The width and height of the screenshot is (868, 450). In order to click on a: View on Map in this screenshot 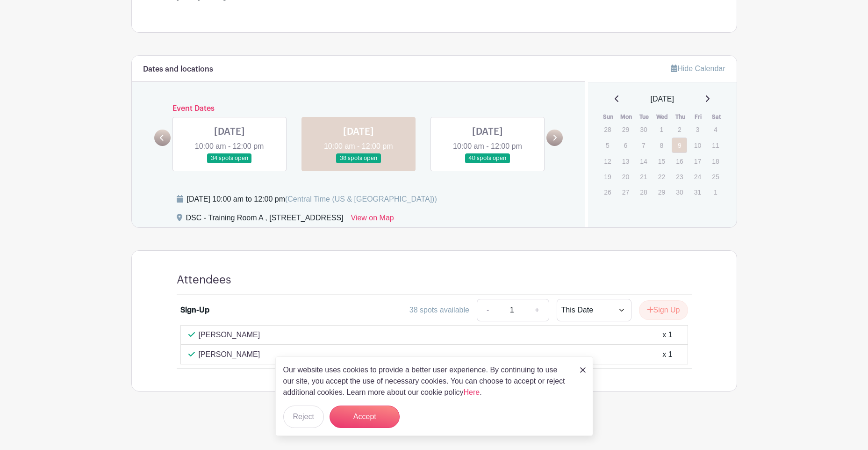, I will do `click(373, 220)`.